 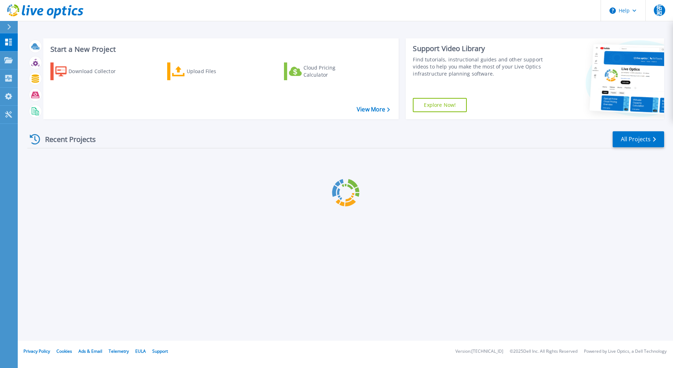 I want to click on div: Support Video Library, so click(x=478, y=49).